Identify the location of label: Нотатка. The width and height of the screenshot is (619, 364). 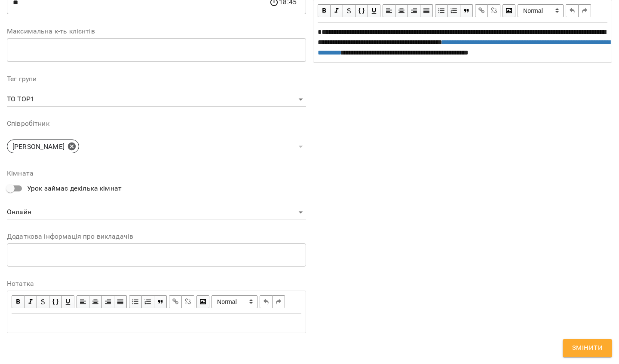
(157, 284).